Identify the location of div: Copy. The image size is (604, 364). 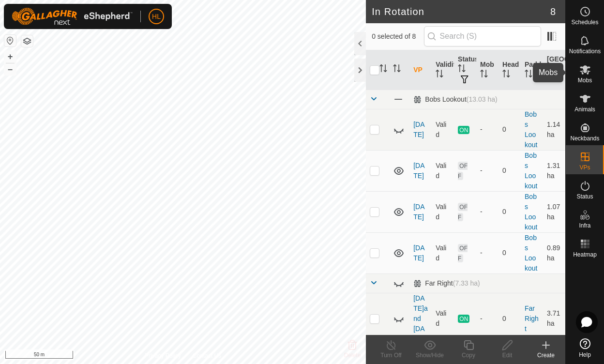
(468, 355).